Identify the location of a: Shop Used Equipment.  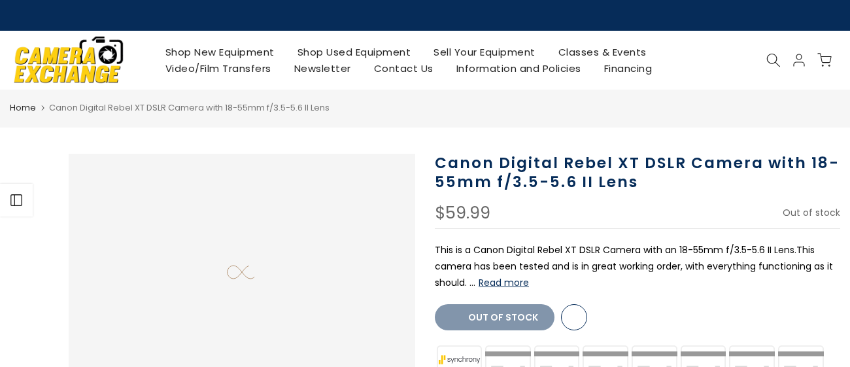
(354, 52).